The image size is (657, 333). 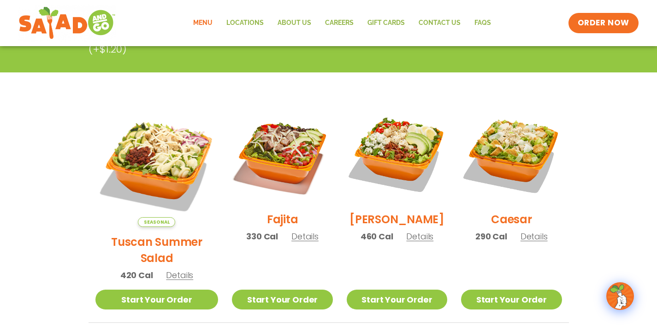 I want to click on img: Product photo for Tuscan Summer Salad, so click(x=157, y=165).